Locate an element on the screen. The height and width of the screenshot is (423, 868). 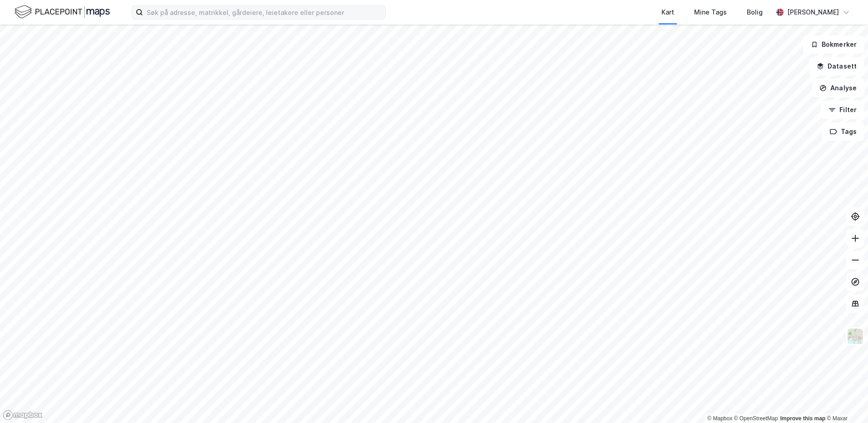
img: logo.f888ab2527a4732fd821a326f86c7f29.svg is located at coordinates (63, 12).